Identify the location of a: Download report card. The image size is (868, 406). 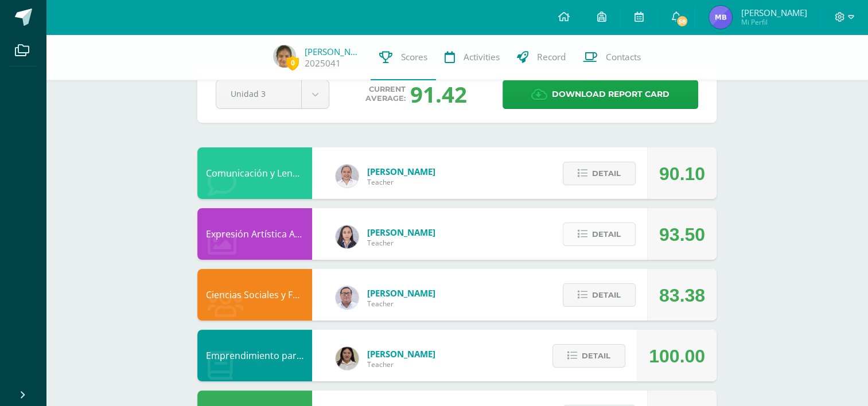
(600, 94).